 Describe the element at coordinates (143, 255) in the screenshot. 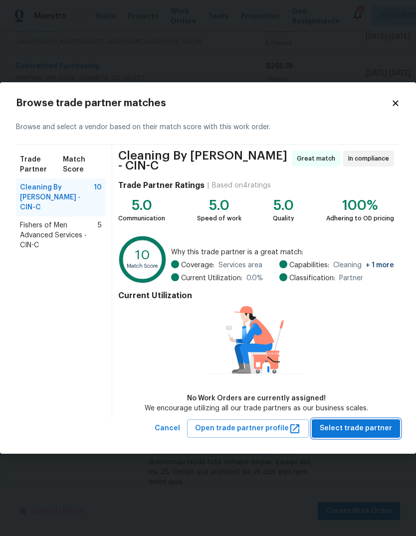

I see `text: 10` at that location.